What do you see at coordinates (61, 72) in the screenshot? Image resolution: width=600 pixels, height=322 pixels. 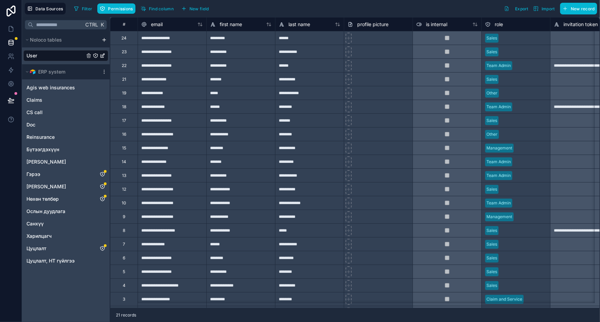 I see `button: Airtable LogoERP system` at bounding box center [61, 72].